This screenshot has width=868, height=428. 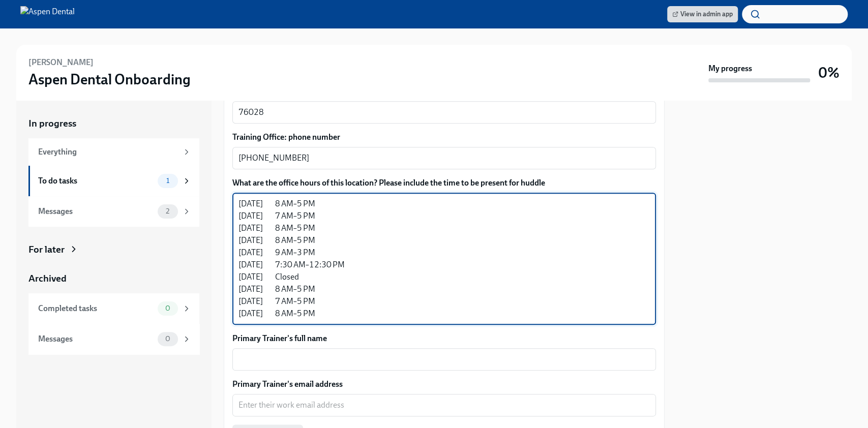 What do you see at coordinates (829, 72) in the screenshot?
I see `h3: 0%` at bounding box center [829, 72].